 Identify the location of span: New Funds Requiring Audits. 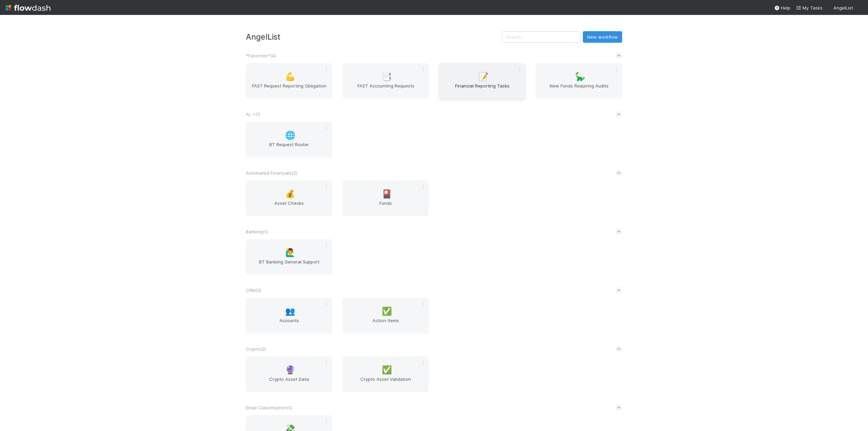
(579, 89).